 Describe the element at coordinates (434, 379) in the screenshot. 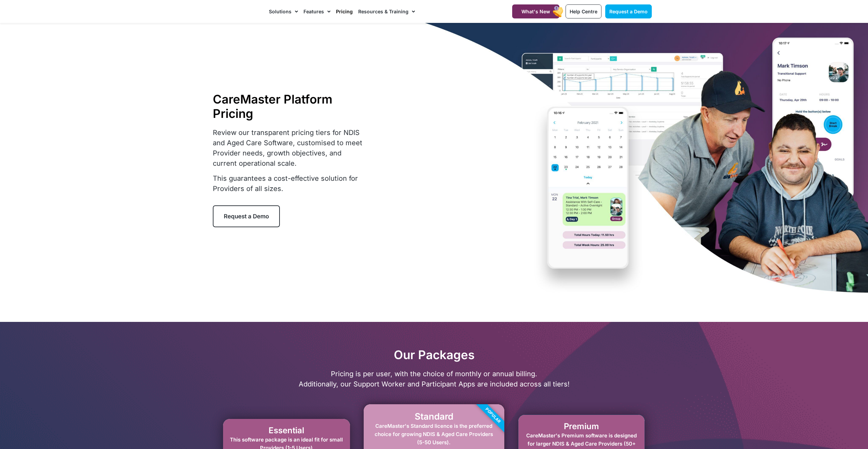

I see `p: Pricing is per user, with the choice of monthly or annual billing. Additionally, our Support Work...` at that location.